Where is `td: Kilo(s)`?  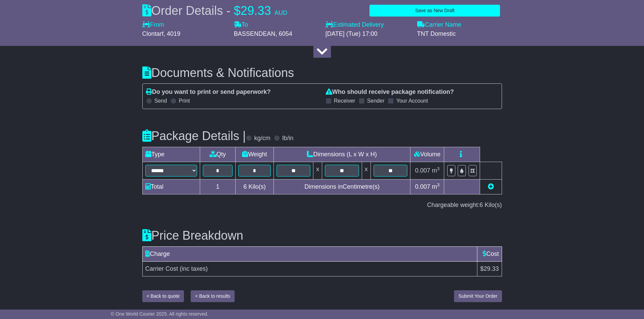
td: Kilo(s) is located at coordinates (255, 187).